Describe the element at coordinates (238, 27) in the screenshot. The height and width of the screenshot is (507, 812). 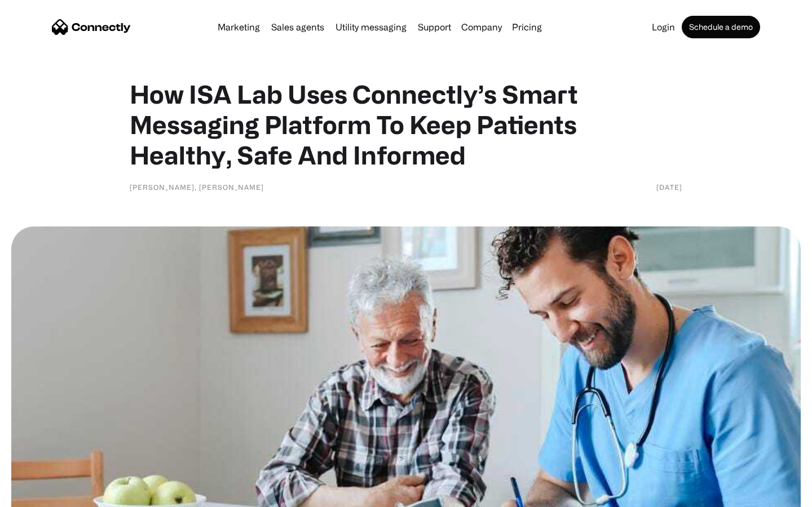
I see `a: Marketing` at that location.